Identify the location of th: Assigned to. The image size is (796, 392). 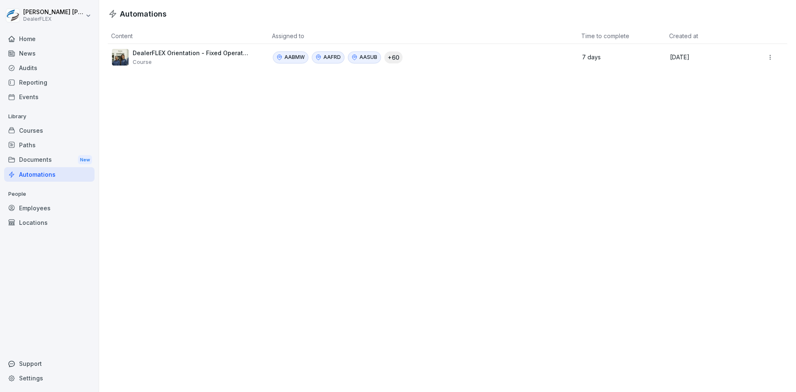
(423, 36).